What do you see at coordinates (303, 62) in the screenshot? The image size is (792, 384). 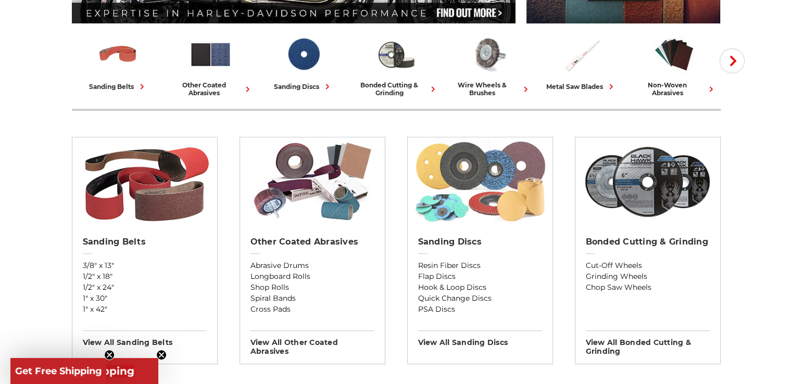 I see `a: sanding discs` at bounding box center [303, 62].